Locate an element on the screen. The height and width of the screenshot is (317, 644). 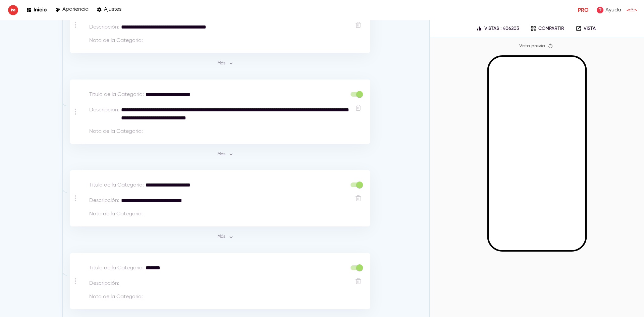
a: Inicio is located at coordinates (37, 10).